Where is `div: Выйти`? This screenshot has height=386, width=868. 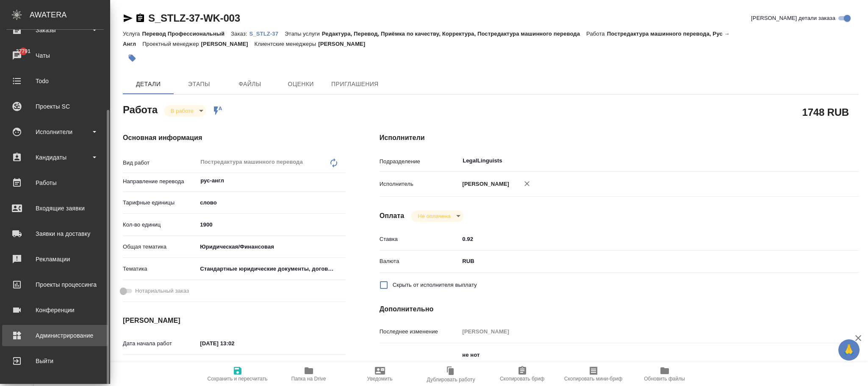 div: Выйти is located at coordinates (55, 361).